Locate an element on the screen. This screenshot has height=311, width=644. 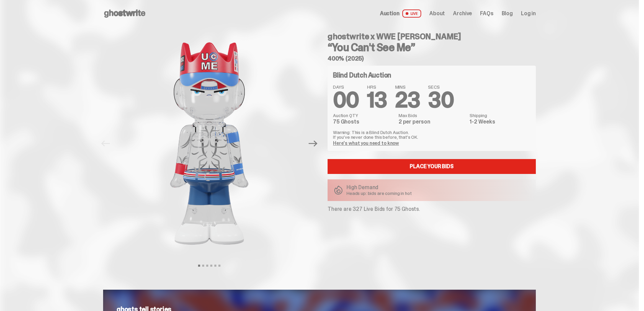
p: Heads up: bids are coming in hot is located at coordinates (379, 193).